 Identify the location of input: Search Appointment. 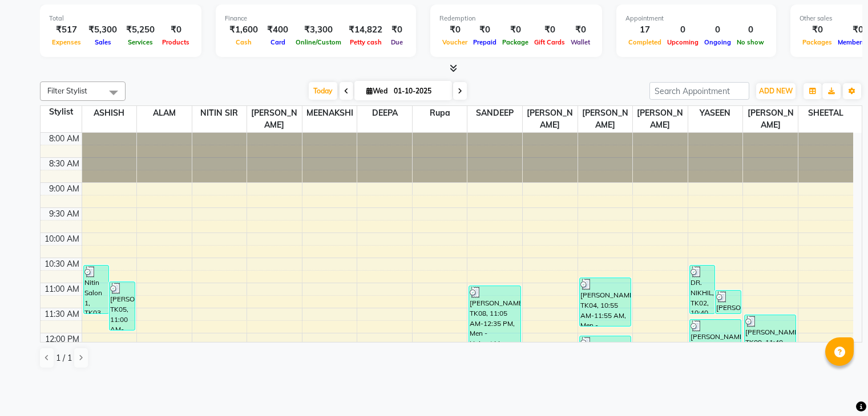
(699, 90).